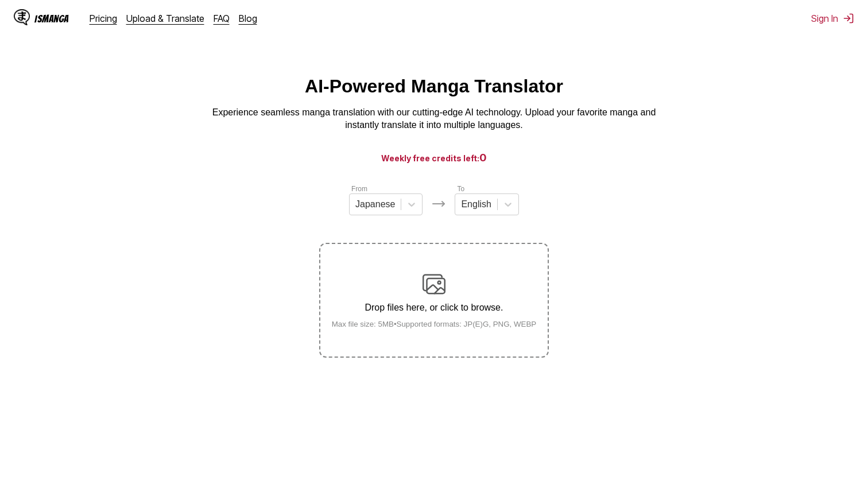 Image resolution: width=868 pixels, height=492 pixels. What do you see at coordinates (434, 86) in the screenshot?
I see `h1: AI-Powered Manga Translator` at bounding box center [434, 86].